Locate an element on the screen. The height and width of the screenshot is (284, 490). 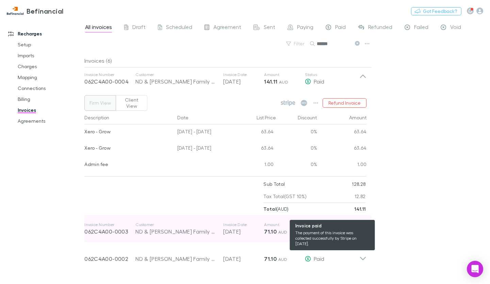
span: All invoices is located at coordinates (98, 28).